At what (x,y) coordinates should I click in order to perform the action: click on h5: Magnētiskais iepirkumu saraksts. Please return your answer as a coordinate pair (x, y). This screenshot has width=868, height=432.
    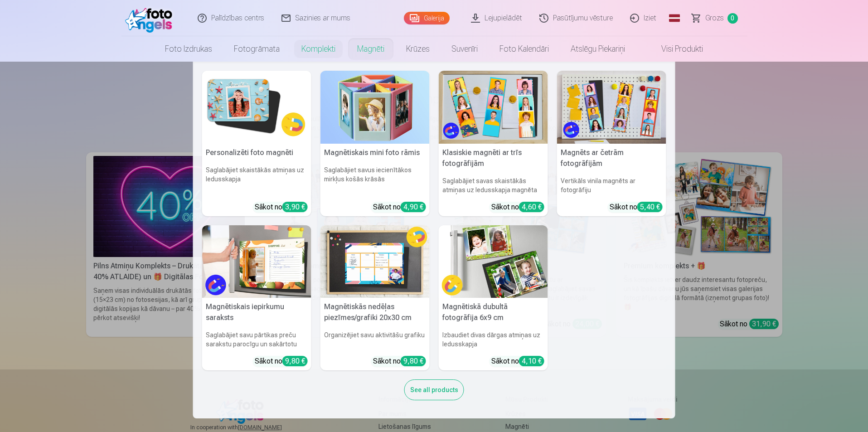
    Looking at the image, I should click on (257, 312).